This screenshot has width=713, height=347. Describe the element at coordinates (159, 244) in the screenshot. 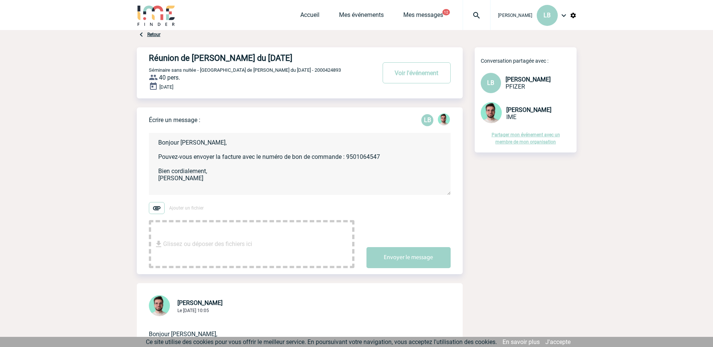

I see `img: file_download.svg` at that location.